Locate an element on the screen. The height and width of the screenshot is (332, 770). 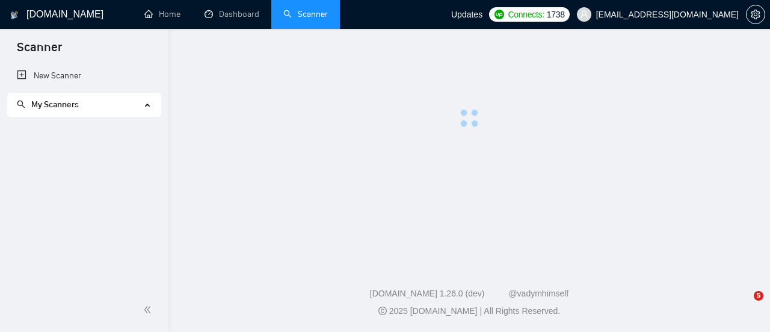
a: New Scanner is located at coordinates (84, 76).